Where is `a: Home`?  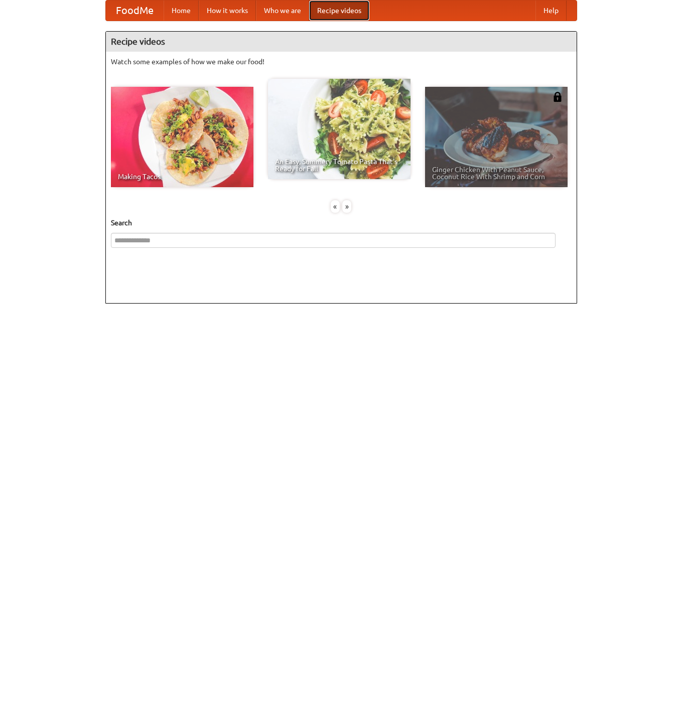
a: Home is located at coordinates (181, 11).